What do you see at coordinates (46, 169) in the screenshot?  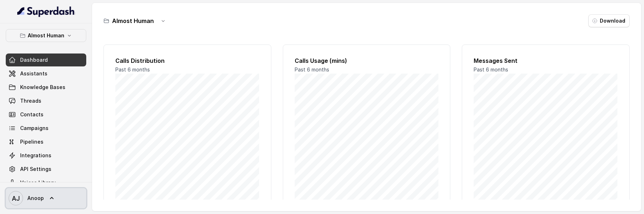 I see `a: API Settings` at bounding box center [46, 169].